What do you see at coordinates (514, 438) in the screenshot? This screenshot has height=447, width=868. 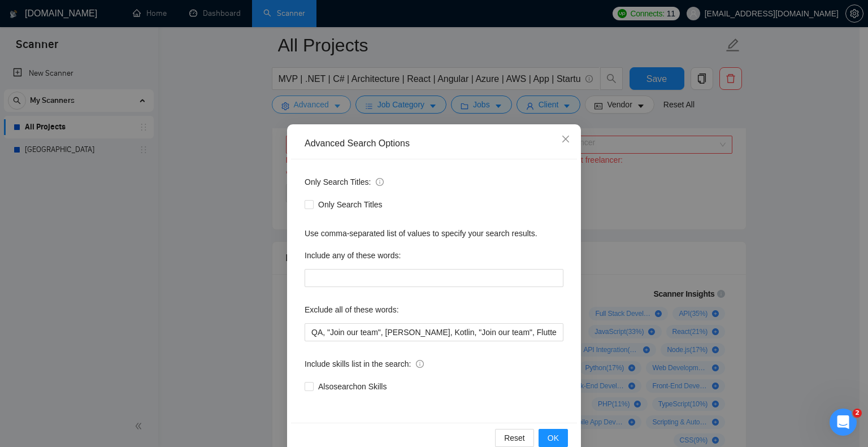 I see `span: Reset` at bounding box center [514, 438].